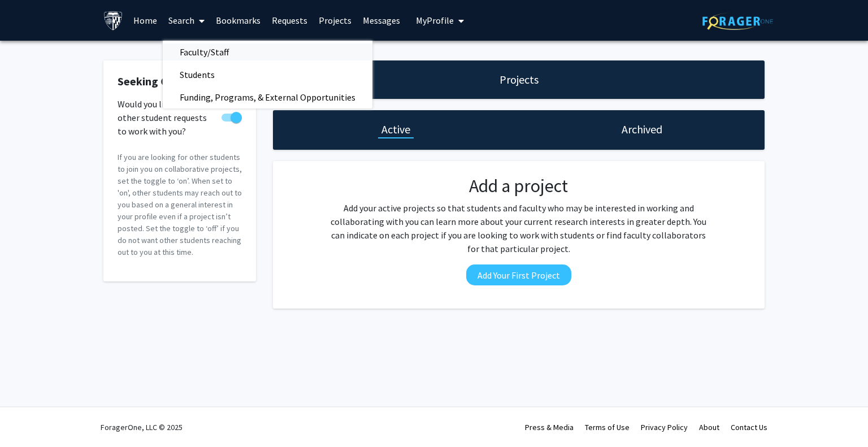 The height and width of the screenshot is (447, 868). I want to click on button: Add Your First Project, so click(519, 275).